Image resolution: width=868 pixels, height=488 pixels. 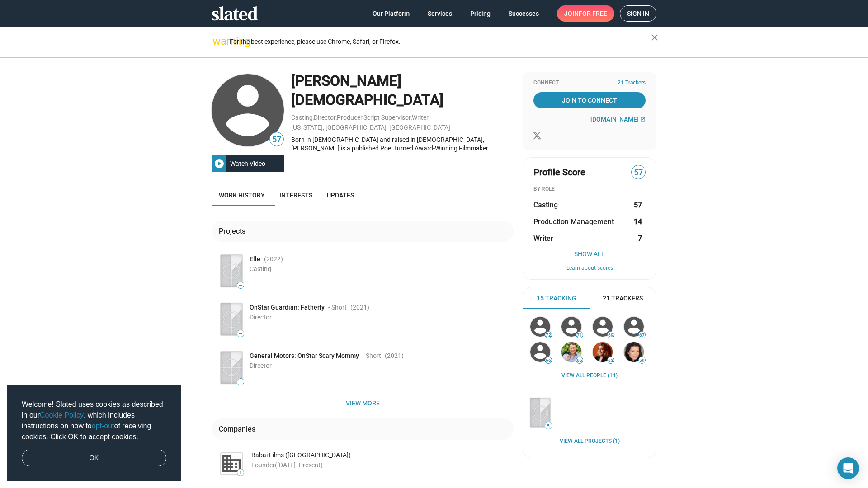 I want to click on span: Present, so click(x=310, y=465).